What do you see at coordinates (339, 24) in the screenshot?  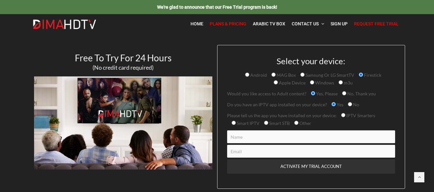 I see `a: Sign Up` at bounding box center [339, 24].